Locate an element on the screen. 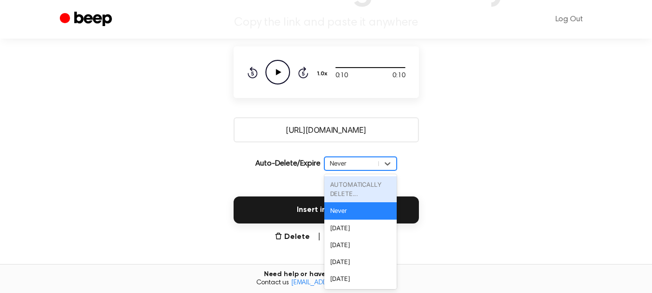  button: Delete is located at coordinates (292, 237).